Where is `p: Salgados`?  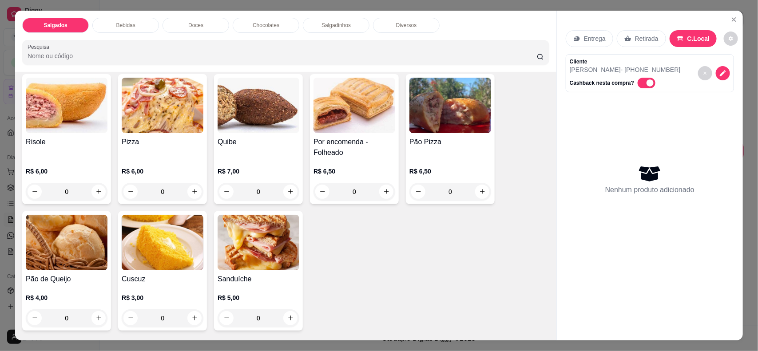
p: Salgados is located at coordinates (55, 25).